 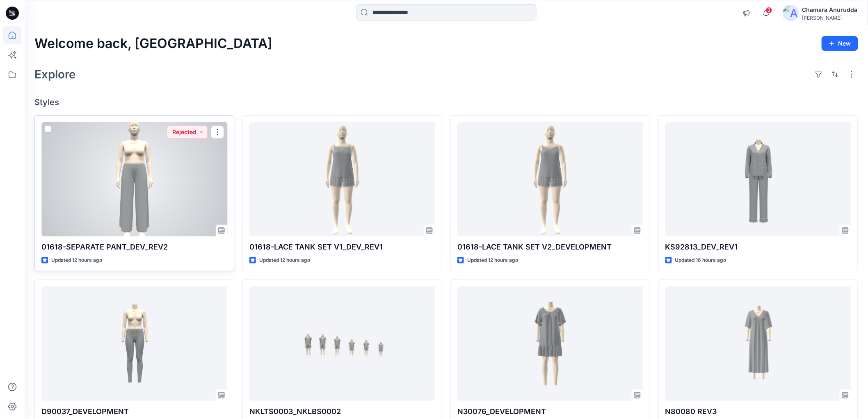 What do you see at coordinates (343, 343) in the screenshot?
I see `a: NKLTS0003_NKLBS0002` at bounding box center [343, 343].